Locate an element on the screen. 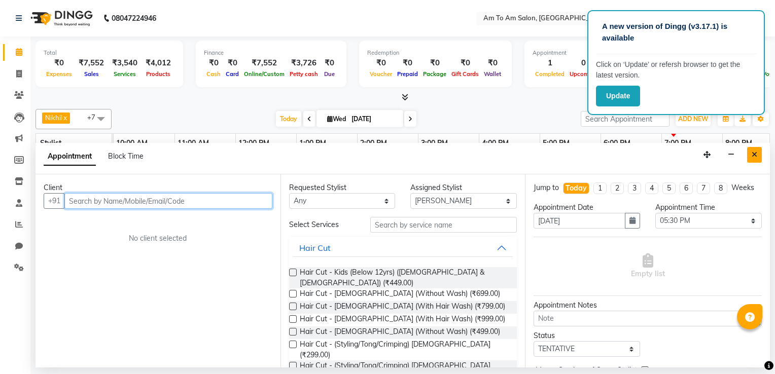  button: Hair Cut is located at coordinates (403, 248).